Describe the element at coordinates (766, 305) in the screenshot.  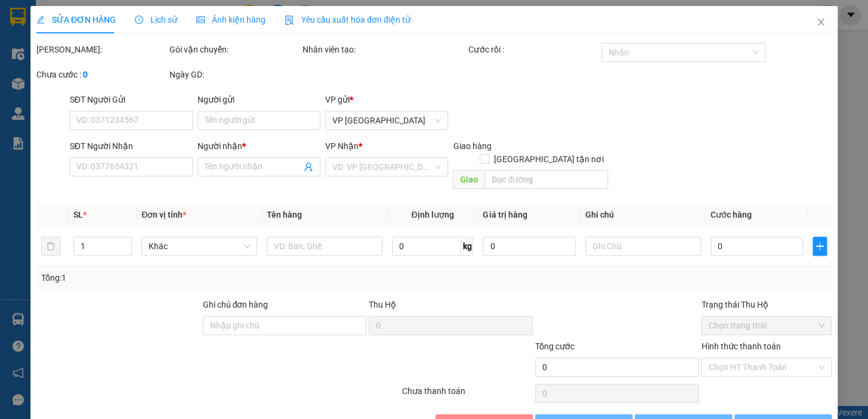
I see `div: Trạng thái Thu Hộ` at that location.